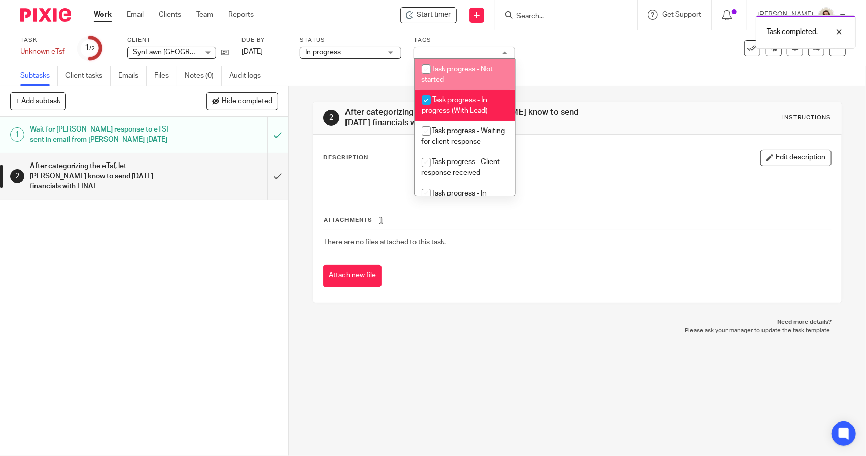 The height and width of the screenshot is (456, 866). Describe the element at coordinates (454, 198) in the screenshot. I see `span: Task progress - In review (reviewer)` at that location.